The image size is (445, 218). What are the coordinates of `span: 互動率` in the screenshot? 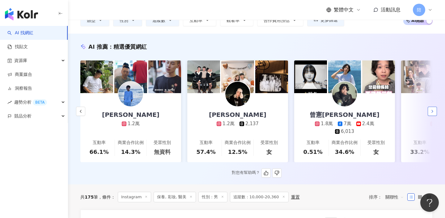 It's located at (196, 20).